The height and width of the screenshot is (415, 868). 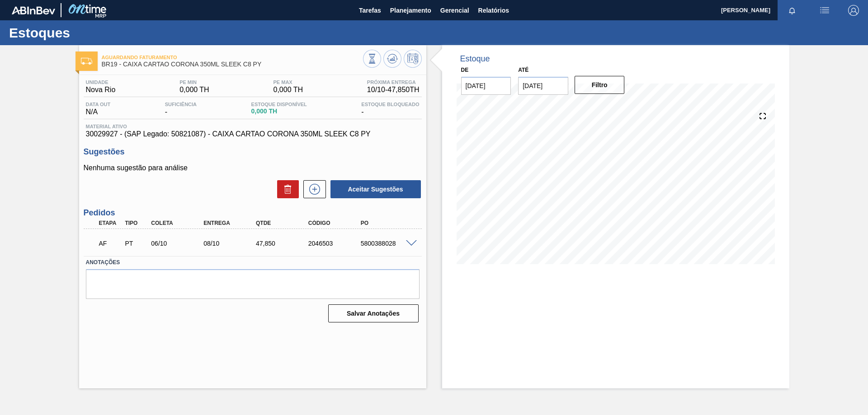 I want to click on div: Nova sugestão, so click(x=313, y=190).